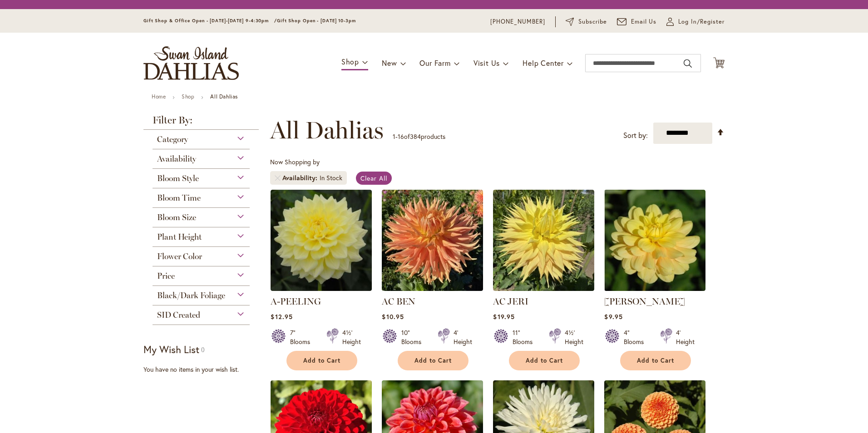  What do you see at coordinates (432, 240) in the screenshot?
I see `img: AC BEN` at bounding box center [432, 240].